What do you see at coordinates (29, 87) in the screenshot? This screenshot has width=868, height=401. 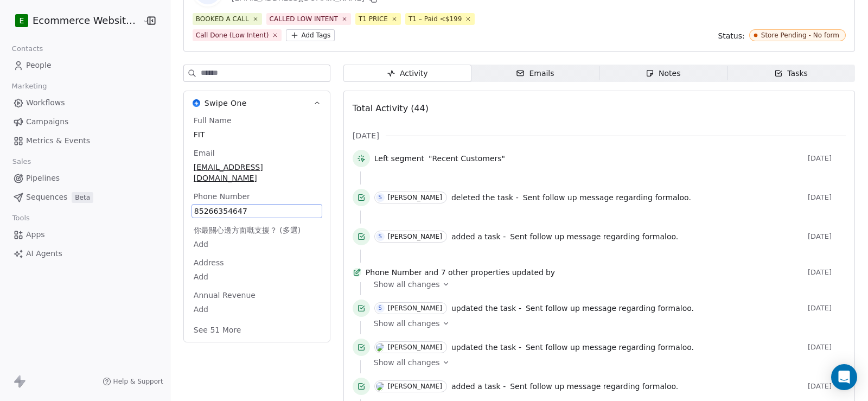 I see `span: Marketing` at bounding box center [29, 87].